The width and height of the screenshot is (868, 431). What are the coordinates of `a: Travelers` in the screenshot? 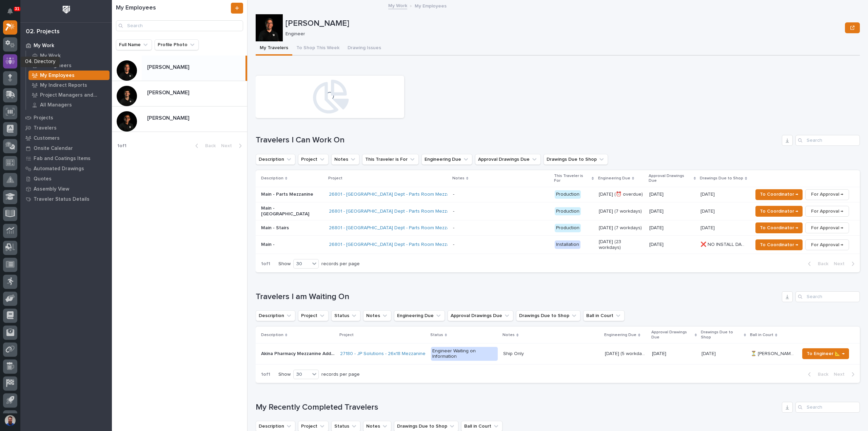 It's located at (66, 128).